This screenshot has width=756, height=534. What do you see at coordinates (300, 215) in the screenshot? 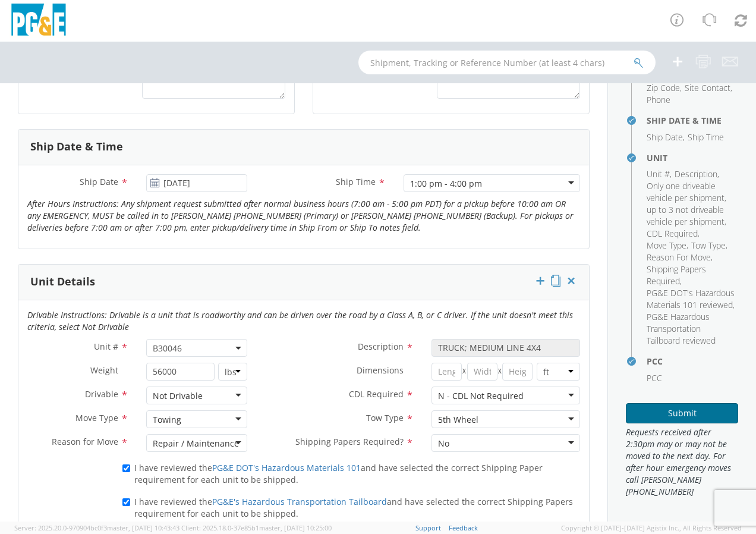
I see `i: After Hours Instructions: Any shipment request submitted after normal business hours (7:00 am - 5...` at bounding box center [300, 215].